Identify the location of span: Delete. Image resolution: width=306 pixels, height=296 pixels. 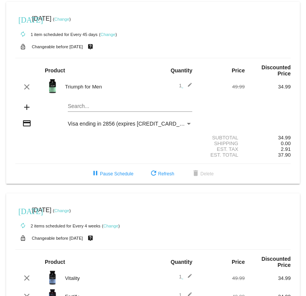
(202, 174).